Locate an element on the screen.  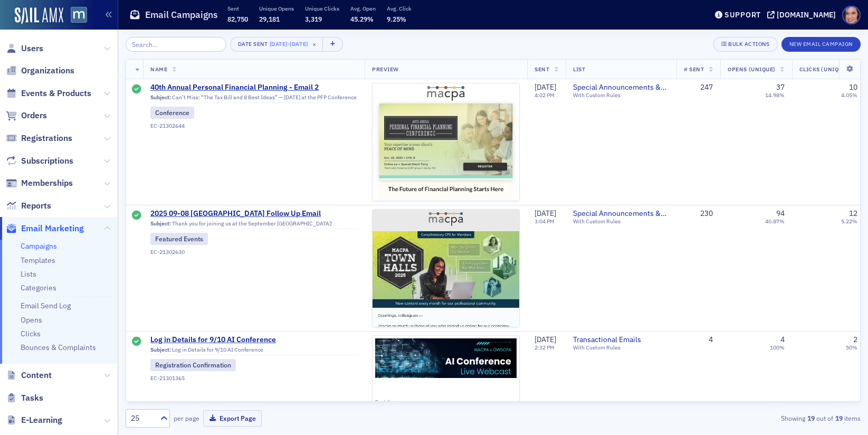
button: Bulk Actions is located at coordinates (745, 44).